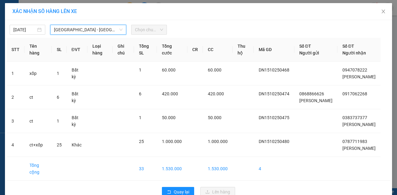 The width and height of the screenshot is (397, 195). Describe the element at coordinates (25, 41) in the screenshot. I see `img: logo` at that location.